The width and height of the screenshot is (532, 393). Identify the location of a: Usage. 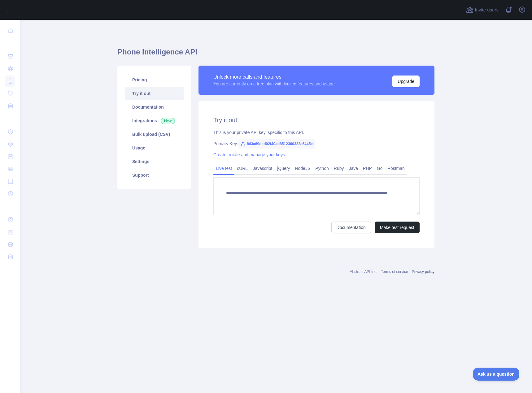
(154, 148).